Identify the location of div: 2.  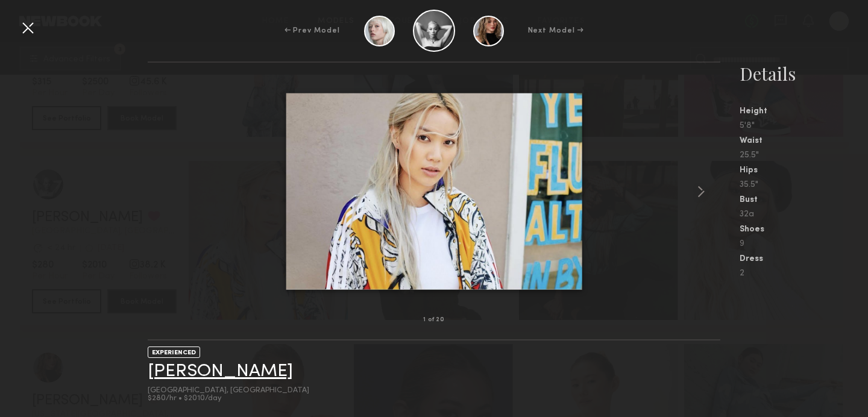
(804, 273).